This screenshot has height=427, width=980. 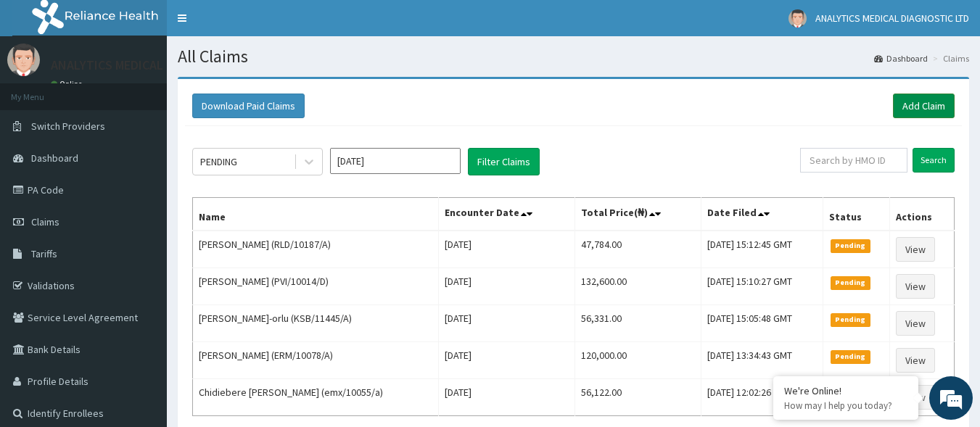 I want to click on th: Status, so click(x=855, y=214).